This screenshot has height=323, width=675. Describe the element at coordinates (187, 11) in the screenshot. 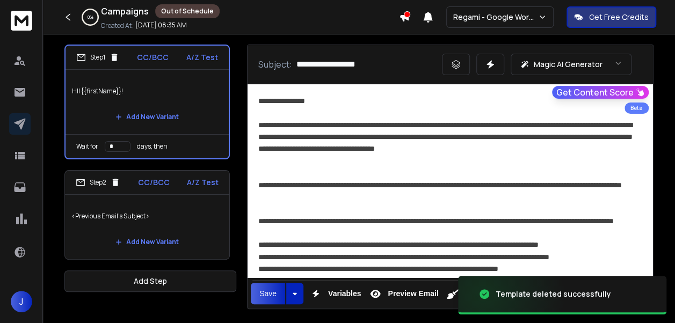

I see `div: Out of Schedule` at that location.